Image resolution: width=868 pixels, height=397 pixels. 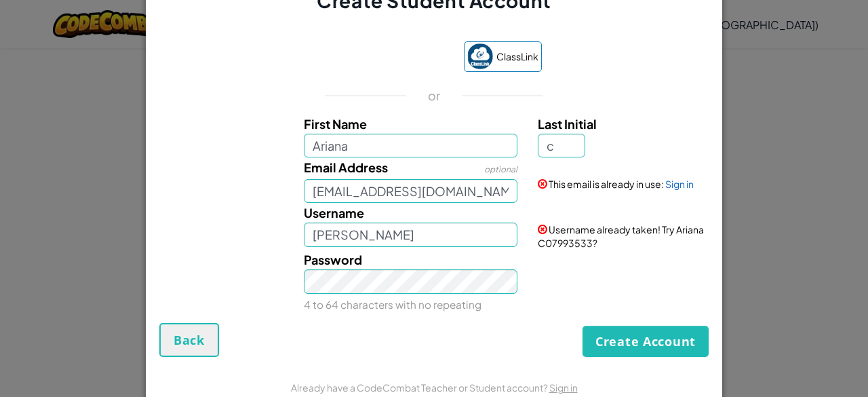 I want to click on button: Create Account, so click(x=646, y=341).